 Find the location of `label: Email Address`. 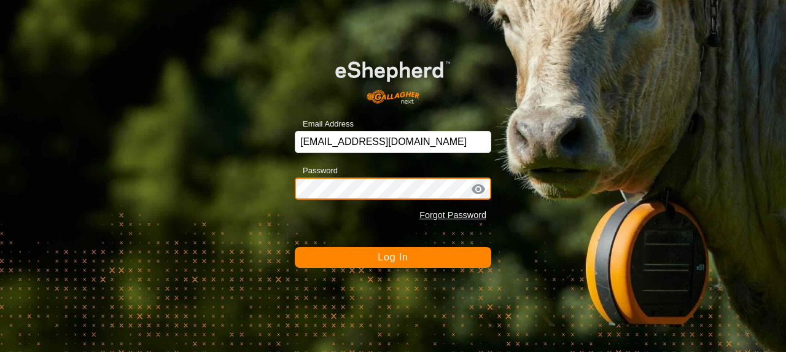

label: Email Address is located at coordinates (324, 124).